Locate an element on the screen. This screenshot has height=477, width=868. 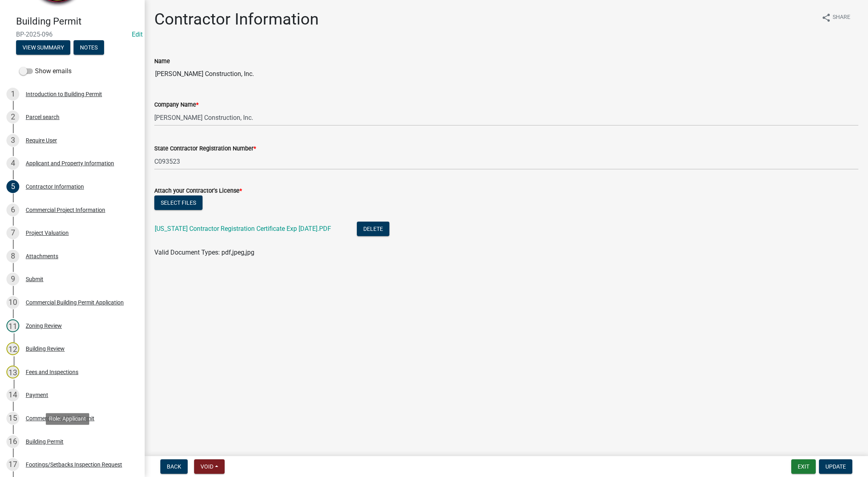
div: 2 is located at coordinates (13, 117).